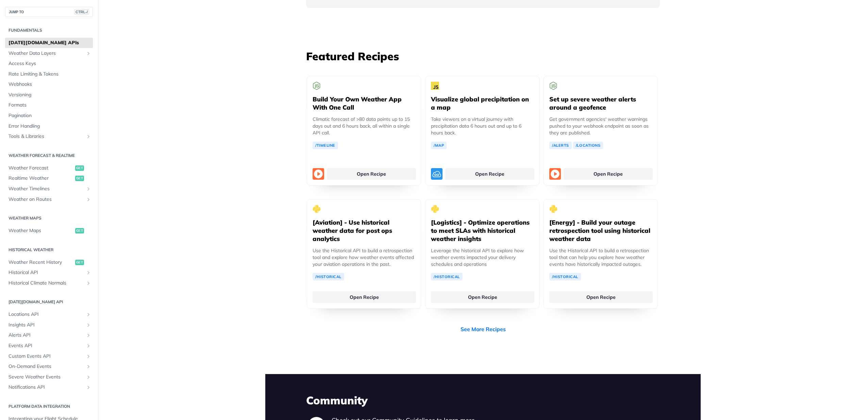 The image size is (868, 420). I want to click on button: Show subpages for Tools & Libraries, so click(89, 136).